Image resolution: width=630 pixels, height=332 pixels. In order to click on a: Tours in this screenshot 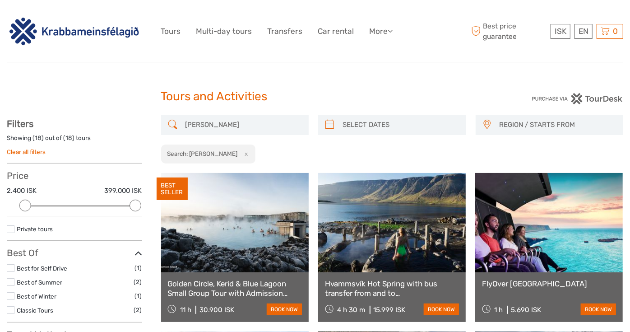, I will do `click(171, 31)`.